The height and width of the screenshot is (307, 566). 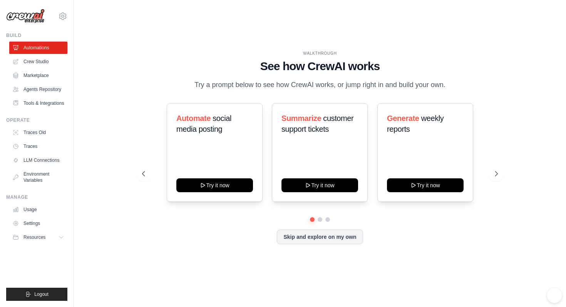 I want to click on h1: See how CrewAI works, so click(x=320, y=66).